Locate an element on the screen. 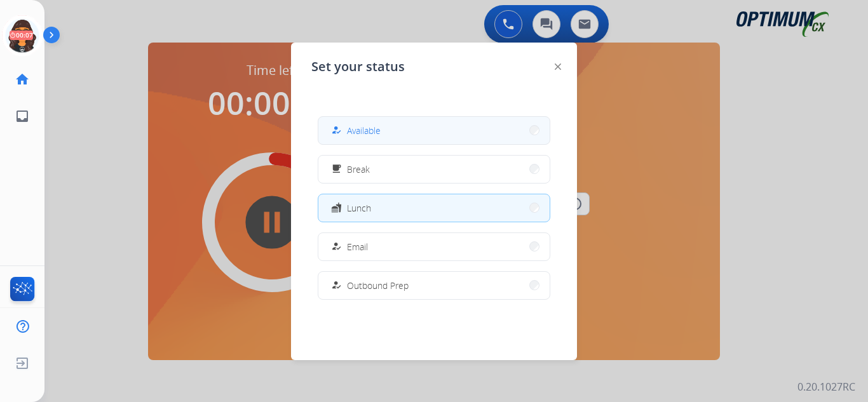  button: Available is located at coordinates (434, 130).